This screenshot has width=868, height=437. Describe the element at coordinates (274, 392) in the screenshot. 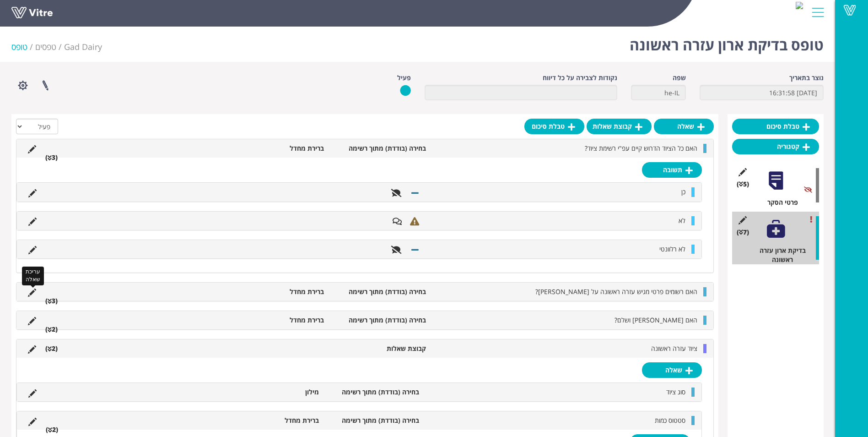

I see `li: מילון` at that location.